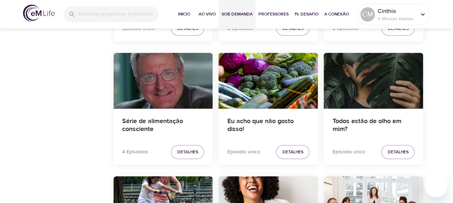 The width and height of the screenshot is (453, 203). Describe the element at coordinates (163, 81) in the screenshot. I see `button: Série de alimentação consciente` at that location.